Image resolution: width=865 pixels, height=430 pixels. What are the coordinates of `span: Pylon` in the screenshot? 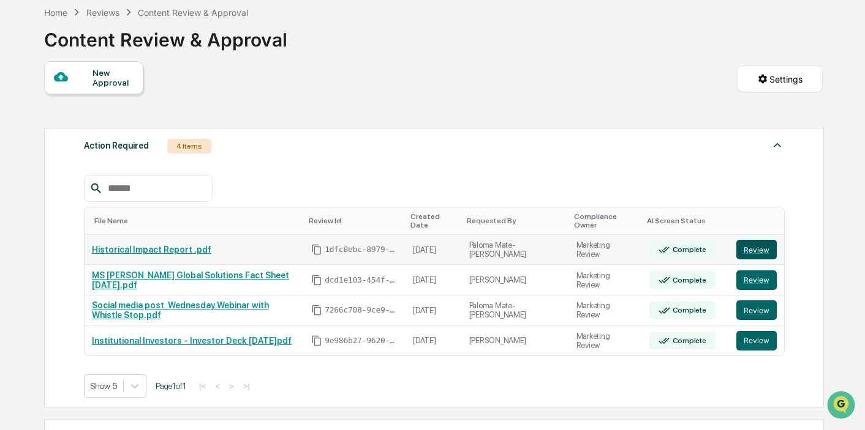 It's located at (135, 275).